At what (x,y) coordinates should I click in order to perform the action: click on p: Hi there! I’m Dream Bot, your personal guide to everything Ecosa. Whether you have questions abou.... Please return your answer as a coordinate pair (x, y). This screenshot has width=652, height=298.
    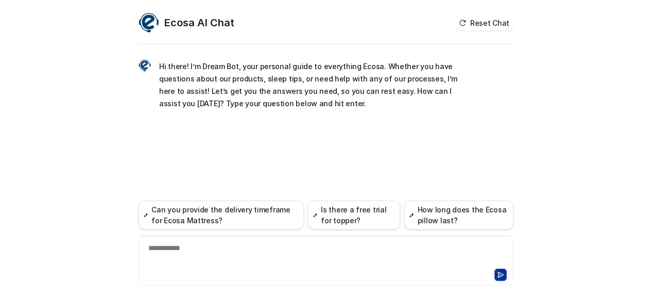
    Looking at the image, I should click on (309, 85).